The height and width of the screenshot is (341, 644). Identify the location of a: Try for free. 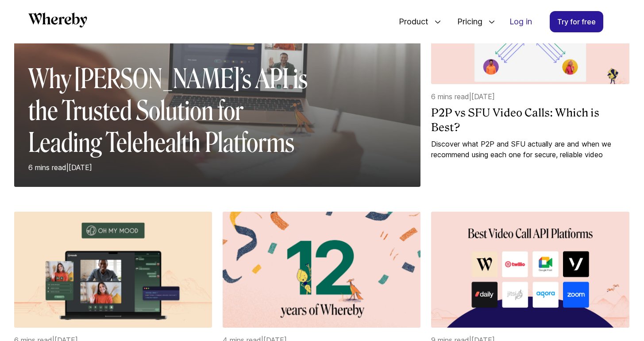
(577, 22).